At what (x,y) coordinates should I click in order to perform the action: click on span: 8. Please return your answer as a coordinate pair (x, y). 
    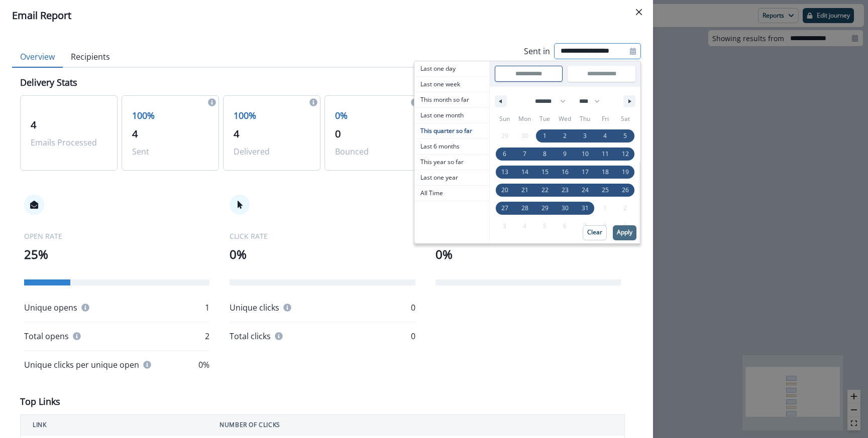
    Looking at the image, I should click on (545, 154).